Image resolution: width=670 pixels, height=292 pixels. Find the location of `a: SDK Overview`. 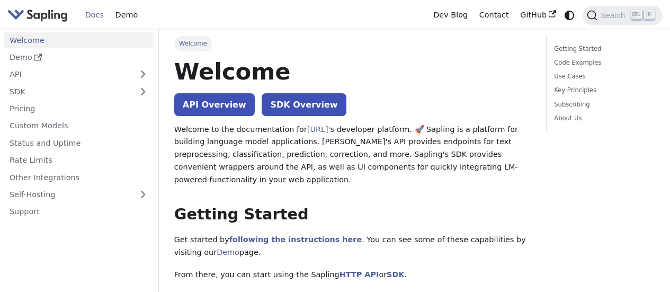

a: SDK Overview is located at coordinates (304, 104).